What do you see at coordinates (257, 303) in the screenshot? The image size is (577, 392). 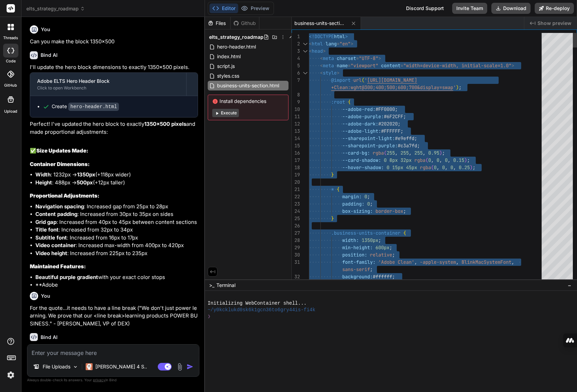 I see `span: Initializing WebContainer shell...` at bounding box center [257, 303].